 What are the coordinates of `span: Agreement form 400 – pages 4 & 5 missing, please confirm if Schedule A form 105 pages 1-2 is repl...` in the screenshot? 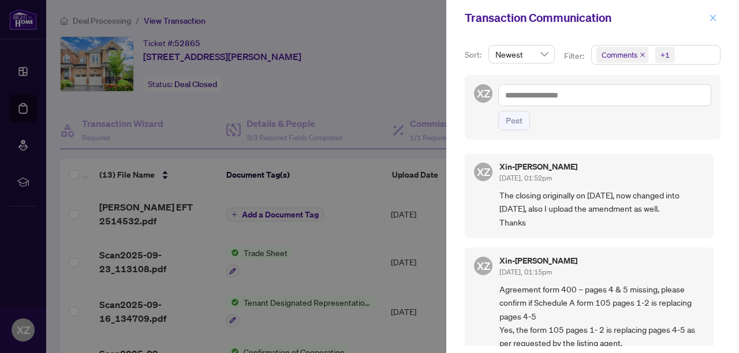 It's located at (601, 316).